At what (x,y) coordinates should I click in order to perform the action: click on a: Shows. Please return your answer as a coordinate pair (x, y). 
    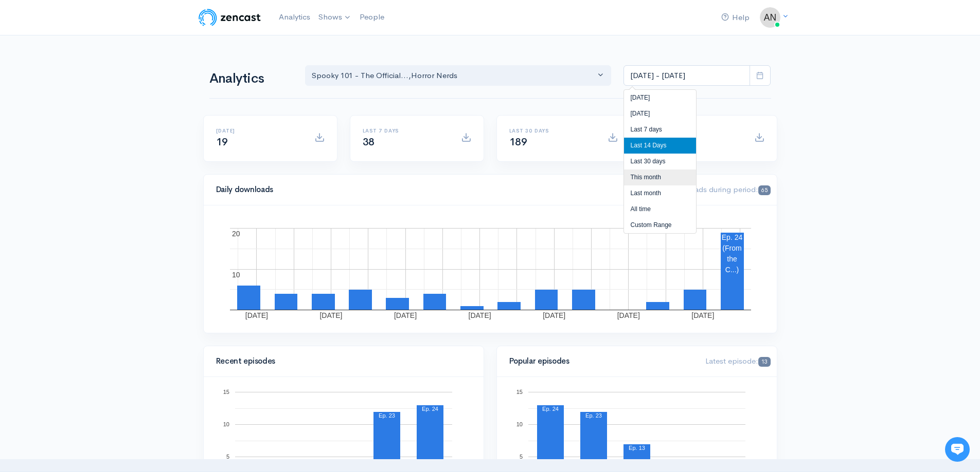
    Looking at the image, I should click on (335, 17).